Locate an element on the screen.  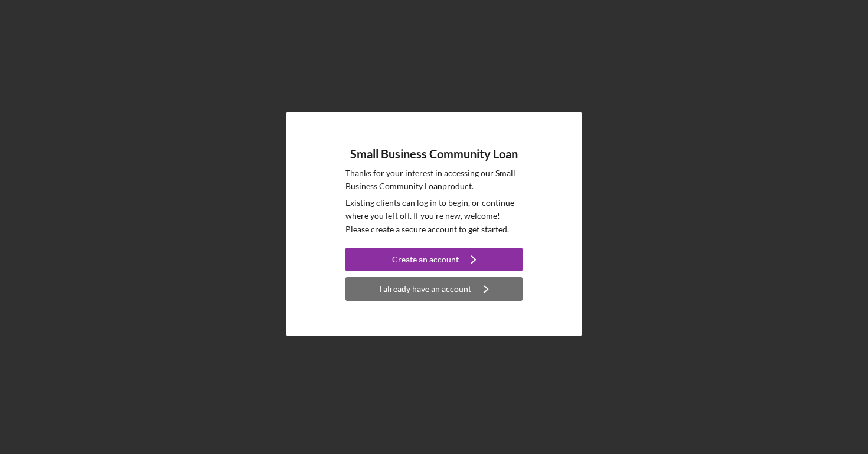
a: I already have an account is located at coordinates (434, 289).